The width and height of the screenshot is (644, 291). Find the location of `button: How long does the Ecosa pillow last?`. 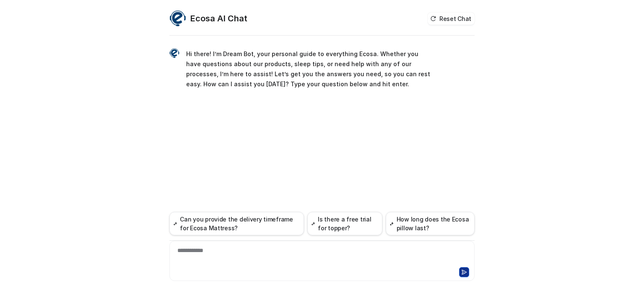

button: How long does the Ecosa pillow last? is located at coordinates (430, 223).